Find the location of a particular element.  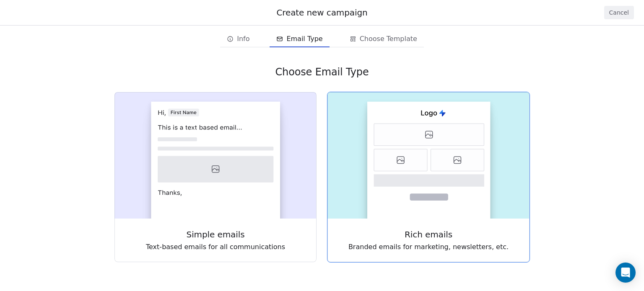

span: Rich emails is located at coordinates (428, 234).